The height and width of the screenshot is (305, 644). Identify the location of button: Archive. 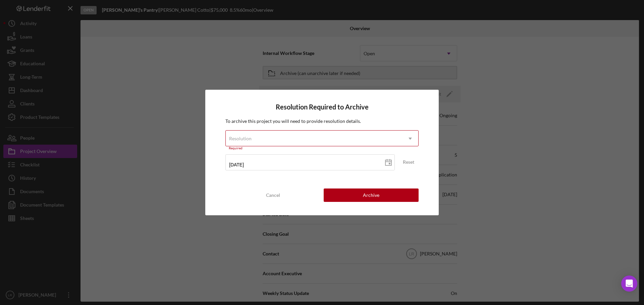
(371, 195).